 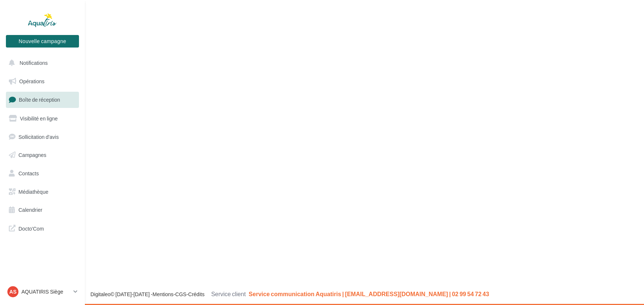 I want to click on p: AQUATIRIS Siège, so click(x=46, y=292).